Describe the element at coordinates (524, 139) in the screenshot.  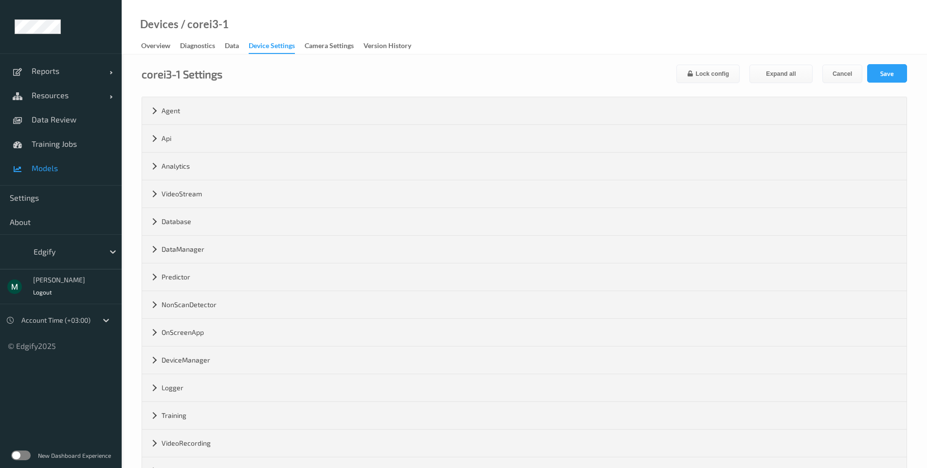
I see `div: Api` at that location.